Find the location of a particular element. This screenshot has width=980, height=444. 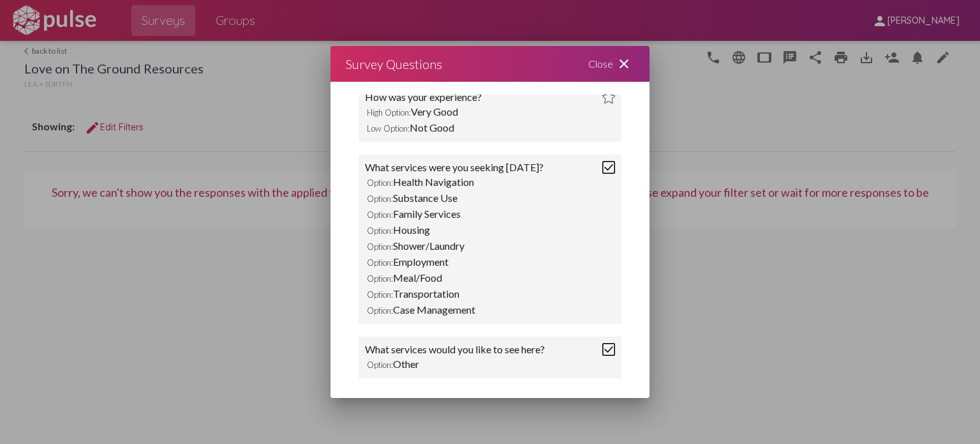

div: Close is located at coordinates (611, 64).